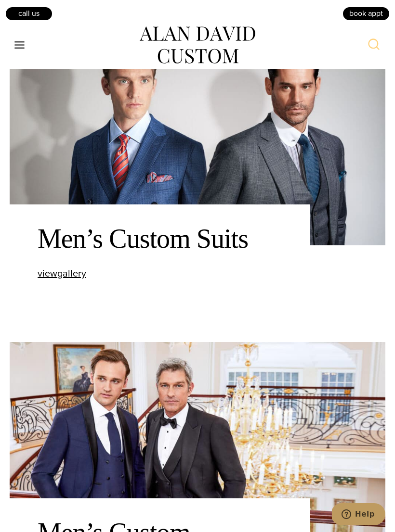  Describe the element at coordinates (198, 45) in the screenshot. I see `img: alan david custom` at that location.